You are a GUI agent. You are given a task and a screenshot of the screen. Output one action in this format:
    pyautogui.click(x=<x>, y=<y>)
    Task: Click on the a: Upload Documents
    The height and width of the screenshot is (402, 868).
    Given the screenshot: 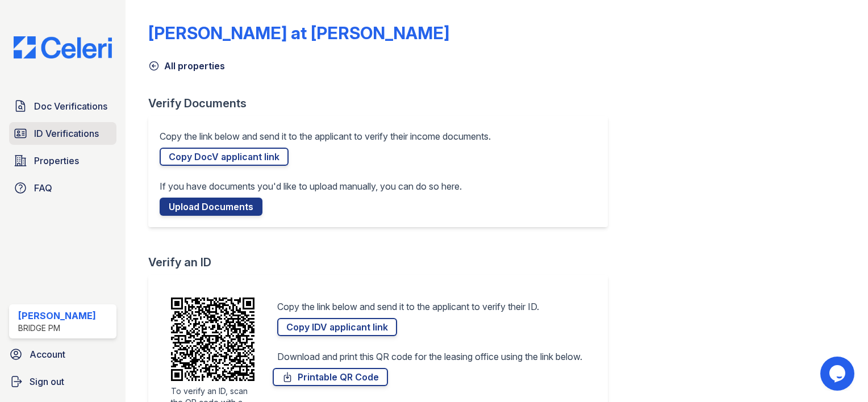 What is the action you would take?
    pyautogui.click(x=211, y=206)
    